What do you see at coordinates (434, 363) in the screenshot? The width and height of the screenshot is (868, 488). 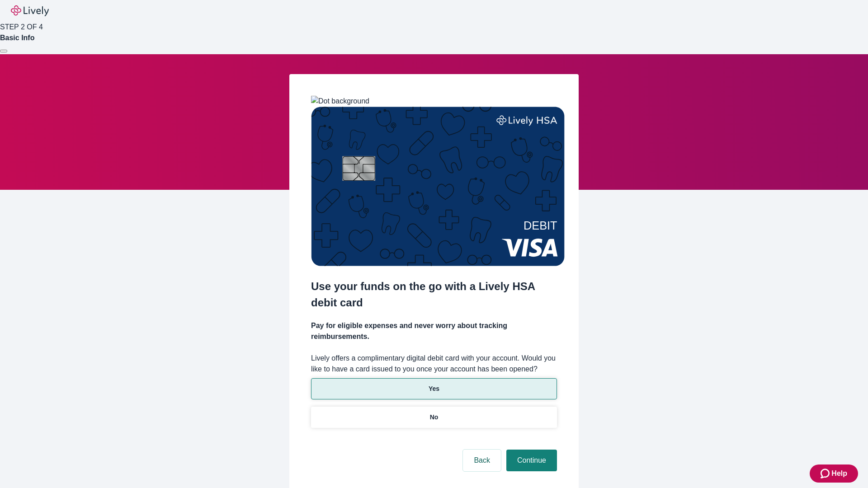 I see `label: Lively offers a complimentary digital debit card with your account. Would you like to have a card...` at bounding box center [434, 363].